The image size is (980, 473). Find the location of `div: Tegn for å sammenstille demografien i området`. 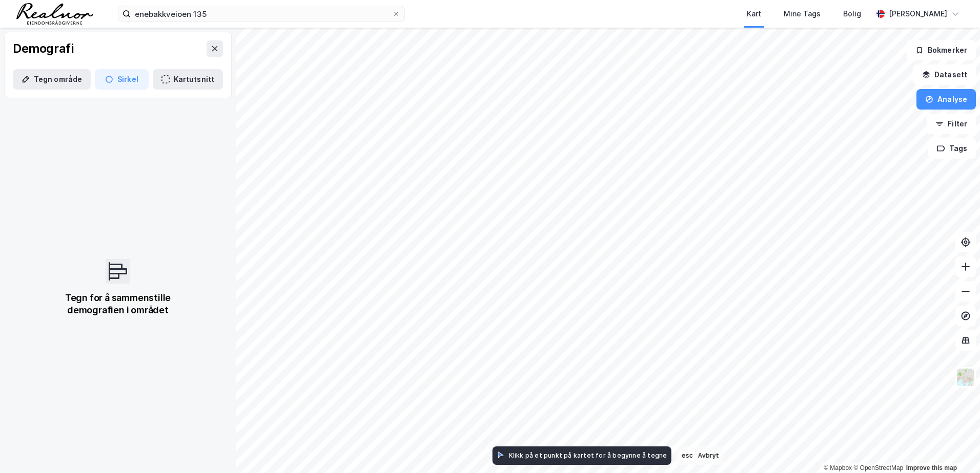

div: Tegn for å sammenstille demografien i området is located at coordinates (118, 304).